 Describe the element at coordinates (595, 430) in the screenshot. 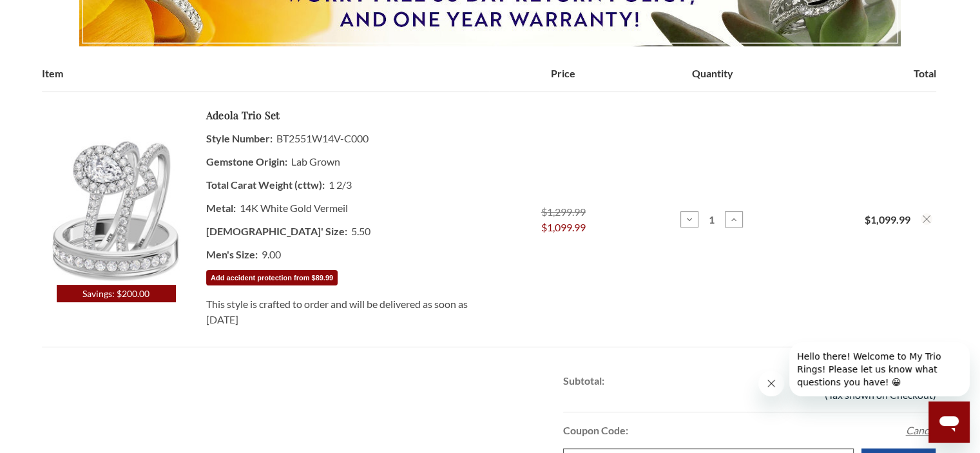

I see `strong: Coupon Code:` at that location.